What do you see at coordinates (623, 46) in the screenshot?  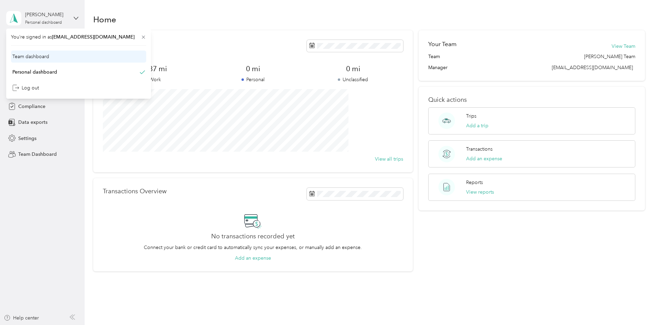 I see `button: View Team` at bounding box center [623, 46].